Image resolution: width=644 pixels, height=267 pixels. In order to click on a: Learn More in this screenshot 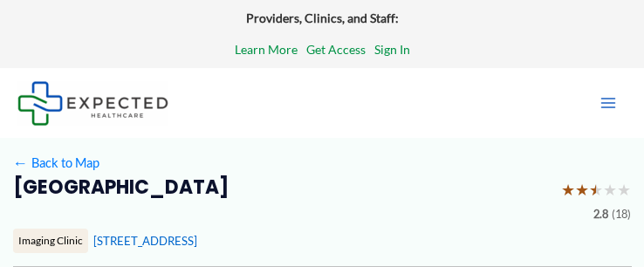, I will do `click(266, 49)`.